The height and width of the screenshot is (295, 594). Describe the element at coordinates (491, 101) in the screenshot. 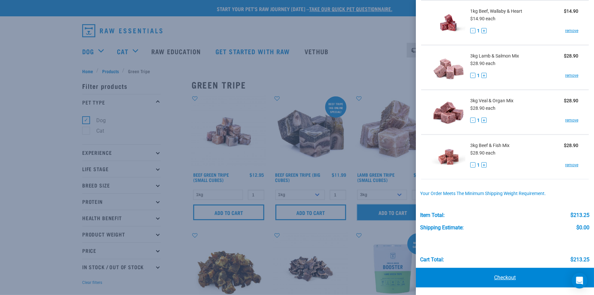

I see `span: 3kg Veal & Organ Mix` at that location.